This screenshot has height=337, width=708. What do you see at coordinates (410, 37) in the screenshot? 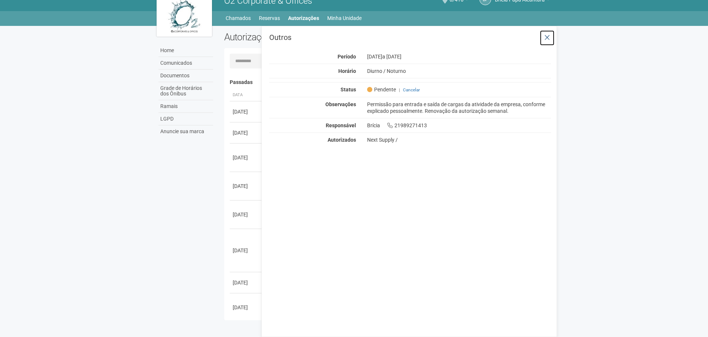
I see `h3: Outros` at bounding box center [410, 37].